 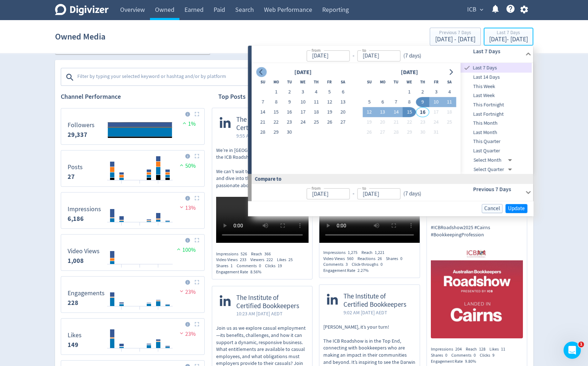 What do you see at coordinates (316, 122) in the screenshot?
I see `button: 25` at bounding box center [316, 122].